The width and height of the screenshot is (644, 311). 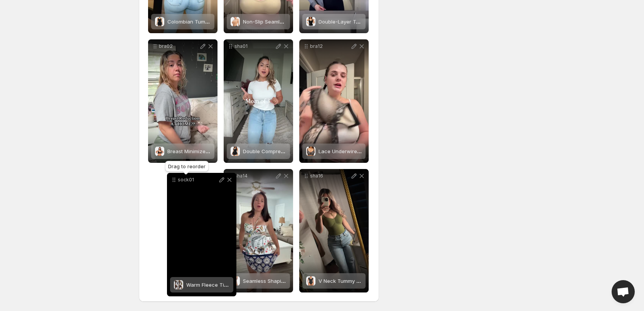 I want to click on div: bra12Lace Underwire Padded Push Up BraLace Underwire Padded Push Up Bra, so click(x=334, y=101).